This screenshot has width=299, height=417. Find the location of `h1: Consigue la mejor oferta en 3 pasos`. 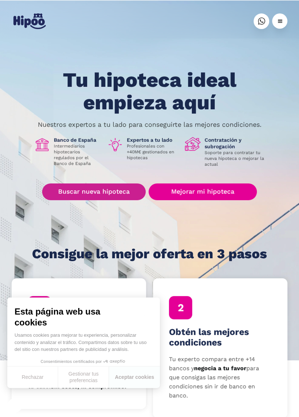

h1: Consigue la mejor oferta en 3 pasos is located at coordinates (149, 254).